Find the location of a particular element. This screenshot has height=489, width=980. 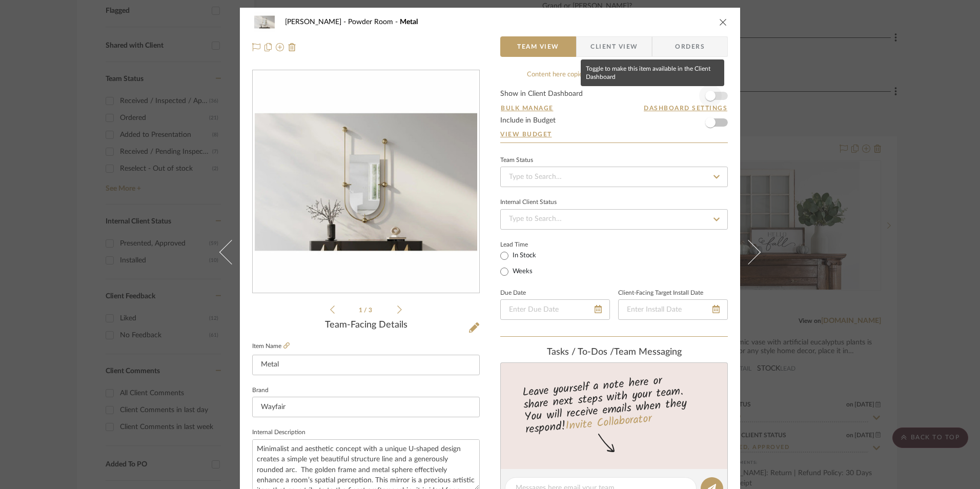

span: Tasks / To-Dos / is located at coordinates (580, 352).